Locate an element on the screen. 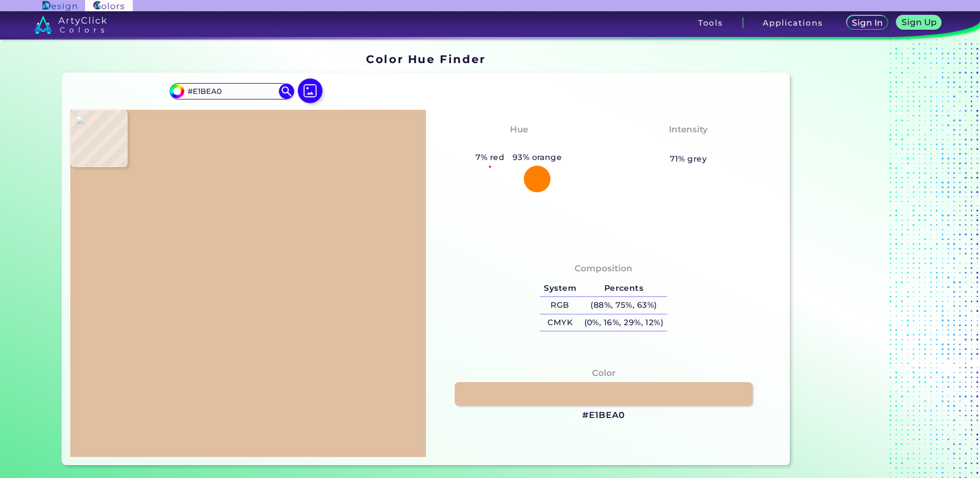 The image size is (980, 478). h5: 7% red is located at coordinates (490, 158).